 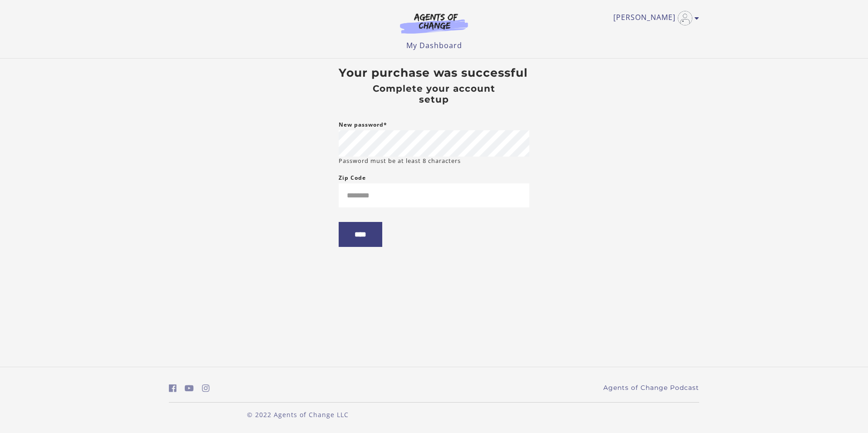 I want to click on i: https://www.instagram.com/agentsofchangeprep/ (Open in a new window), so click(x=206, y=388).